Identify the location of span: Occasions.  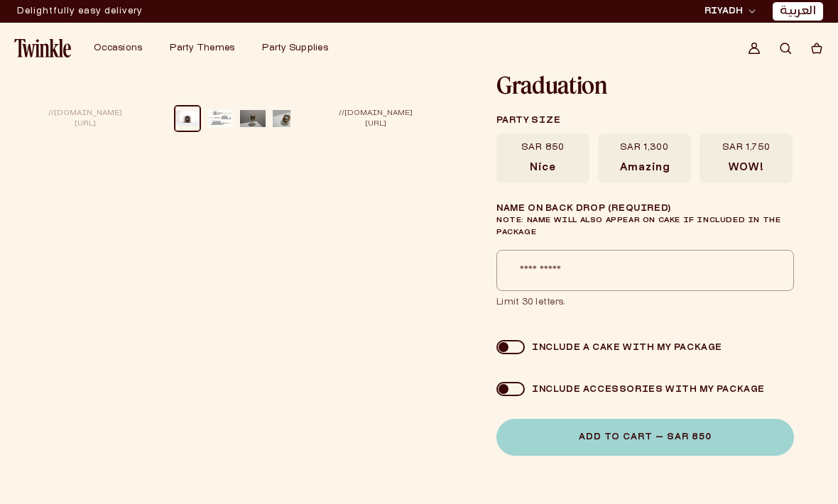
(118, 49).